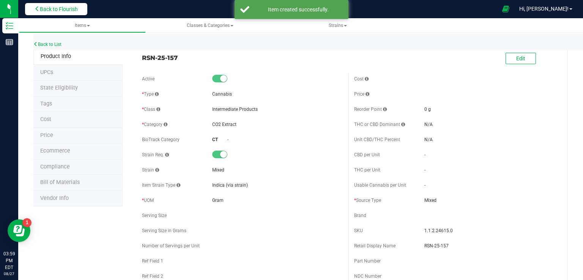 The image size is (583, 280). I want to click on span: Serving Size, so click(154, 216).